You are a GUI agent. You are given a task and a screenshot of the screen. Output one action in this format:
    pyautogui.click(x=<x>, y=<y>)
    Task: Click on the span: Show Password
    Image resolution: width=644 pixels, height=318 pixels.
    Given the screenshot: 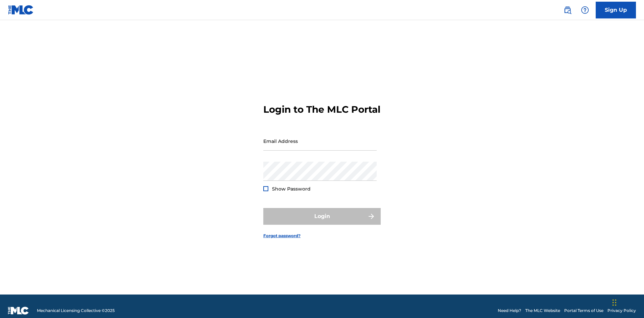 What is the action you would take?
    pyautogui.click(x=291, y=189)
    